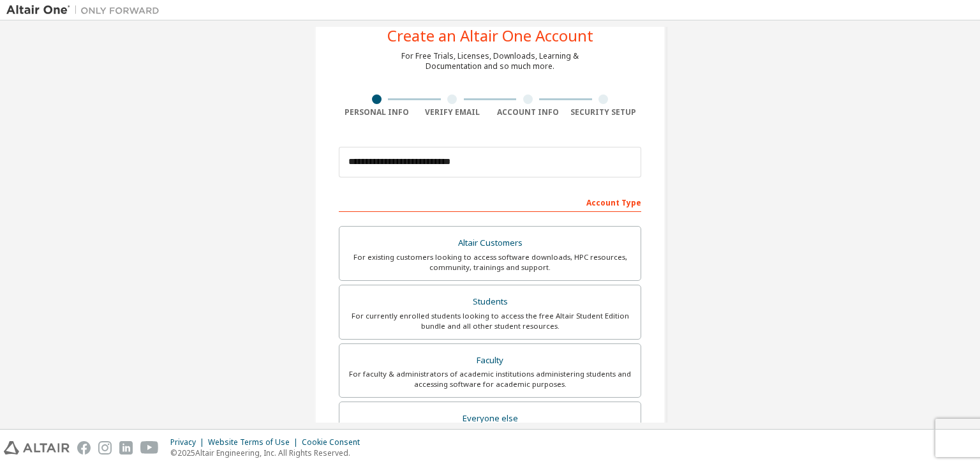 The width and height of the screenshot is (980, 466). I want to click on div: For Free Trials, Licenses, Downloads, Learning & Documentation and so much more., so click(490, 61).